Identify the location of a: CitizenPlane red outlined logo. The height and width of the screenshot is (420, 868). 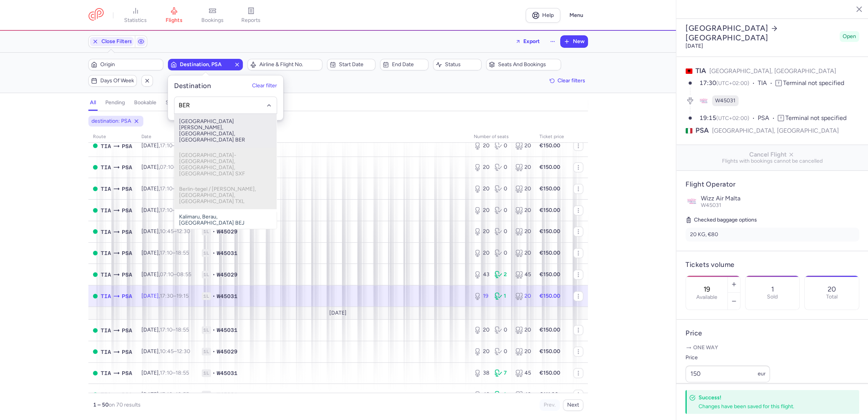
(96, 15).